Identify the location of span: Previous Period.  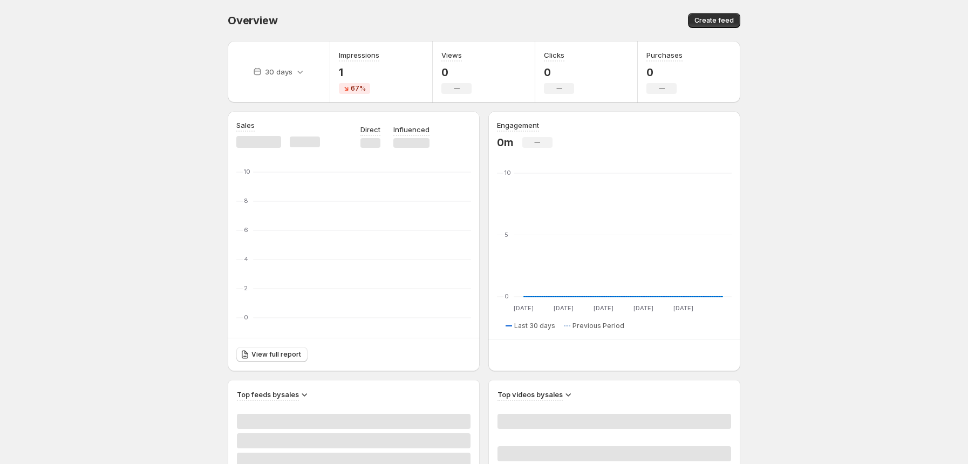
(598, 326).